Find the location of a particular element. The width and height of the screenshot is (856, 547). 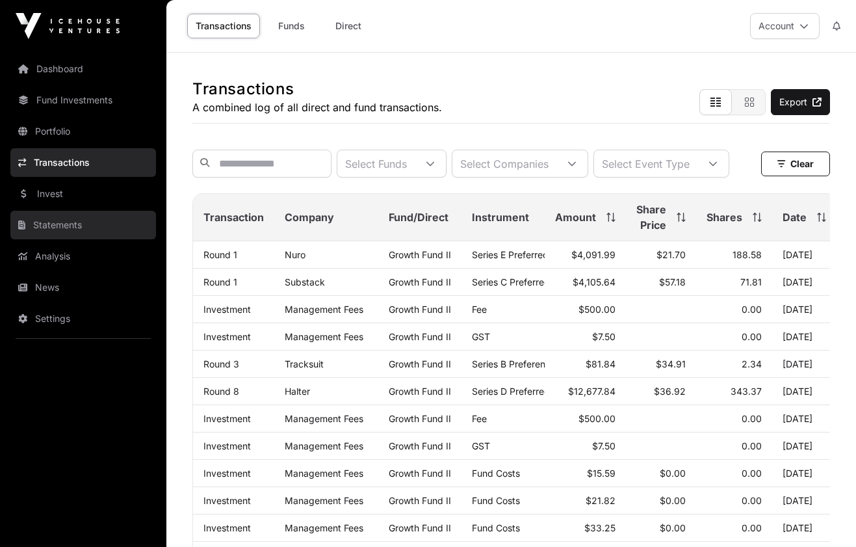

td: $33.25 is located at coordinates (585, 528).